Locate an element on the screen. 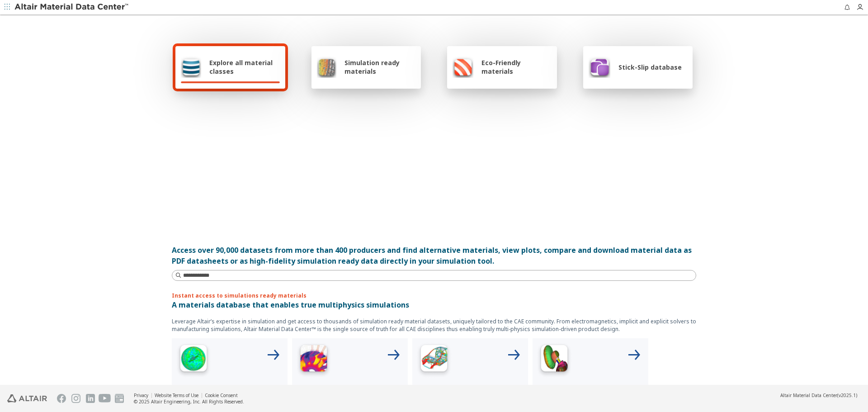 This screenshot has height=412, width=868. a: Website Terms of Use is located at coordinates (176, 395).